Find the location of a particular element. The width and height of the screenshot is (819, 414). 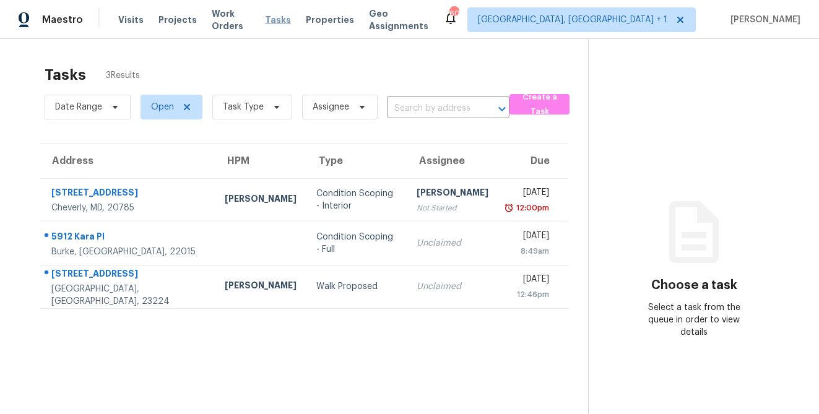

th: Assignee is located at coordinates (453, 161).